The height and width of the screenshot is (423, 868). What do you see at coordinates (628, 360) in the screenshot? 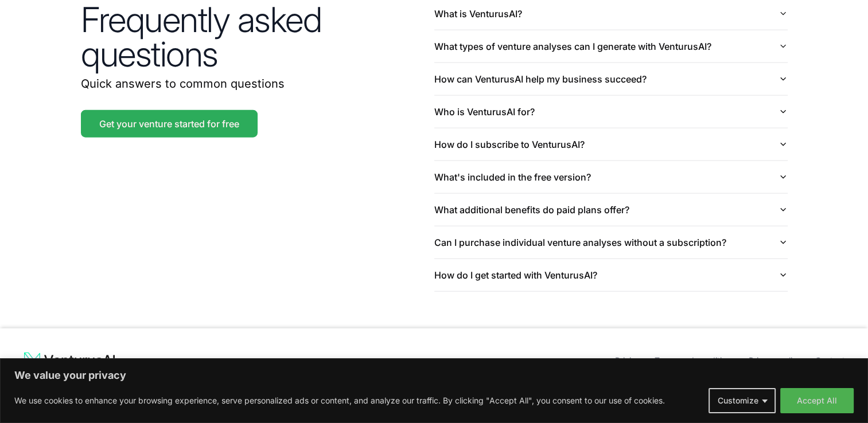
I see `a: Pricing` at bounding box center [628, 360].